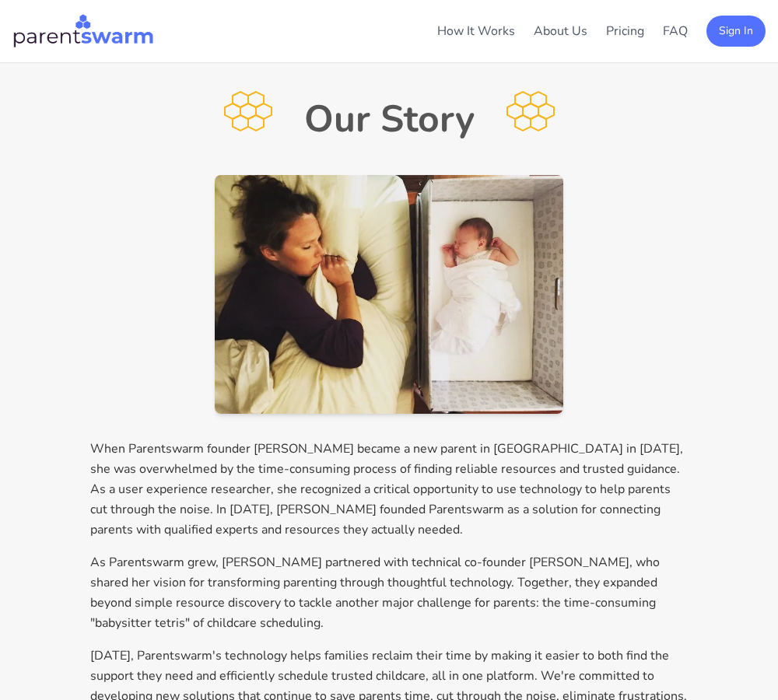  What do you see at coordinates (389, 119) in the screenshot?
I see `h1: Our Story` at bounding box center [389, 119].